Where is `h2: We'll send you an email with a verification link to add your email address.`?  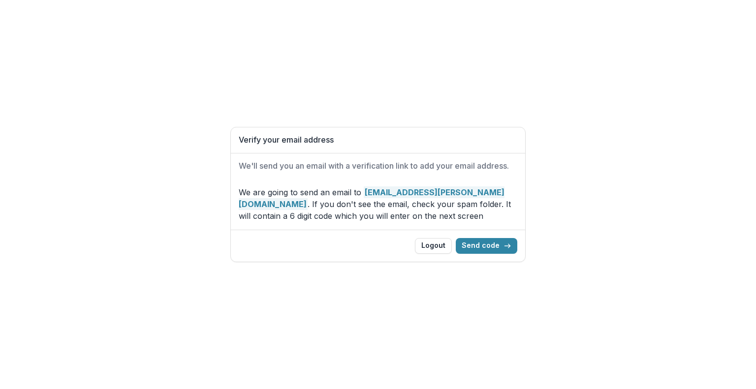
h2: We'll send you an email with a verification link to add your email address. is located at coordinates (378, 166).